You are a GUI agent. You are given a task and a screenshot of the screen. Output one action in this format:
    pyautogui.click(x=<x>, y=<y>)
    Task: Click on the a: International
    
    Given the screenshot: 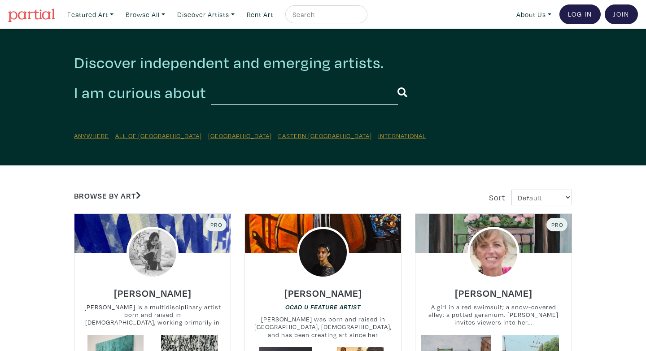 What is the action you would take?
    pyautogui.click(x=402, y=136)
    